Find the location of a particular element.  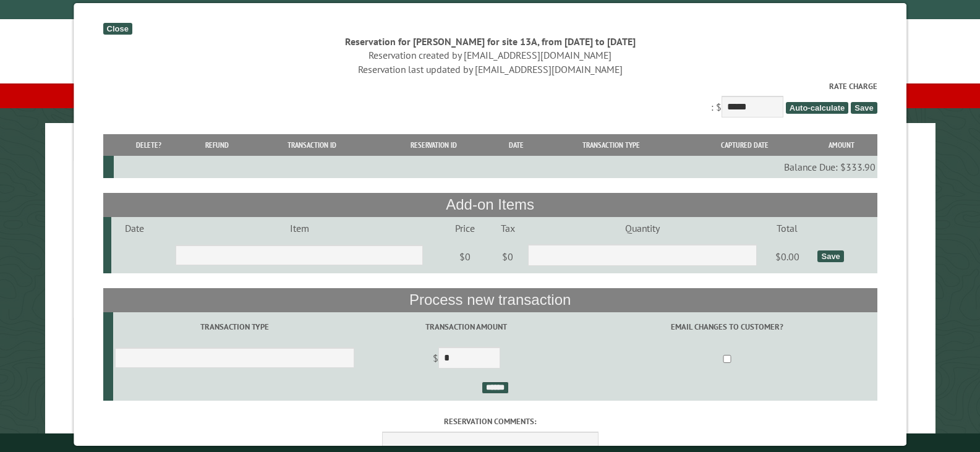

th: Date is located at coordinates (516, 144).